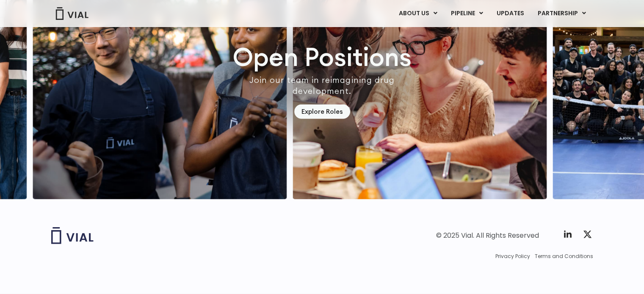 This screenshot has height=294, width=644. I want to click on a: ABOUT USMenu Toggle, so click(417, 14).